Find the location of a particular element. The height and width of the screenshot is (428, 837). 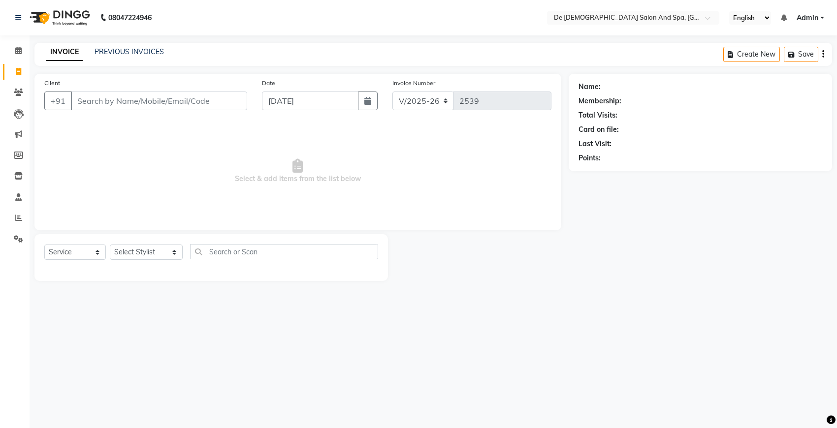

div: Name: is located at coordinates (589, 87).